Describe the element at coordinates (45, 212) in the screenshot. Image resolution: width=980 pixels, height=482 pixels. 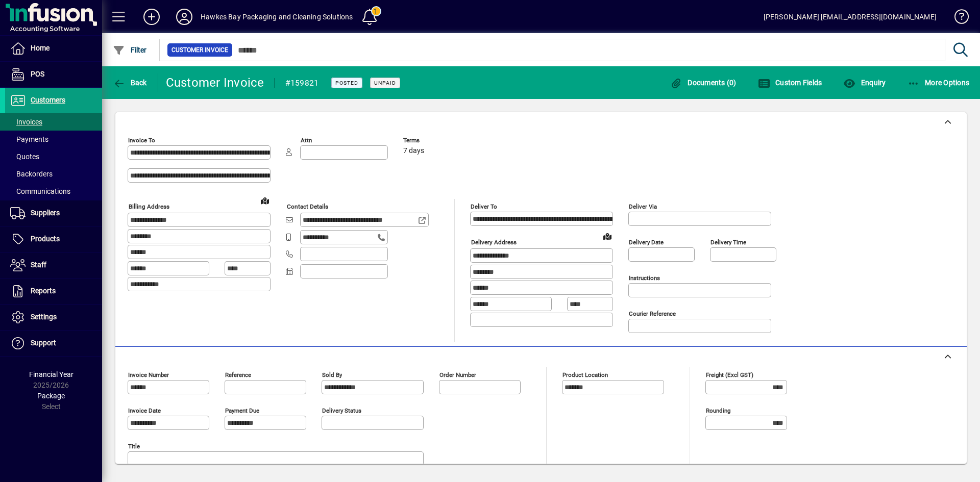
I see `span: Suppliers` at that location.